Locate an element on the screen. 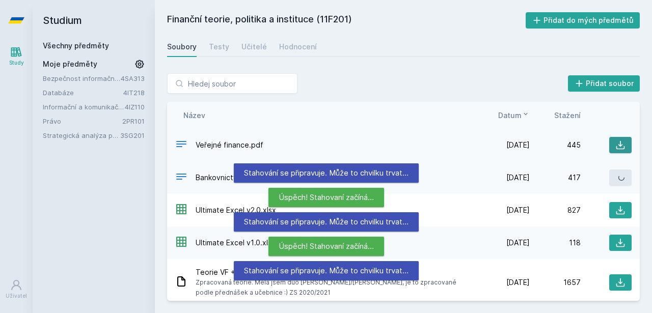  button: Název is located at coordinates (194, 115).